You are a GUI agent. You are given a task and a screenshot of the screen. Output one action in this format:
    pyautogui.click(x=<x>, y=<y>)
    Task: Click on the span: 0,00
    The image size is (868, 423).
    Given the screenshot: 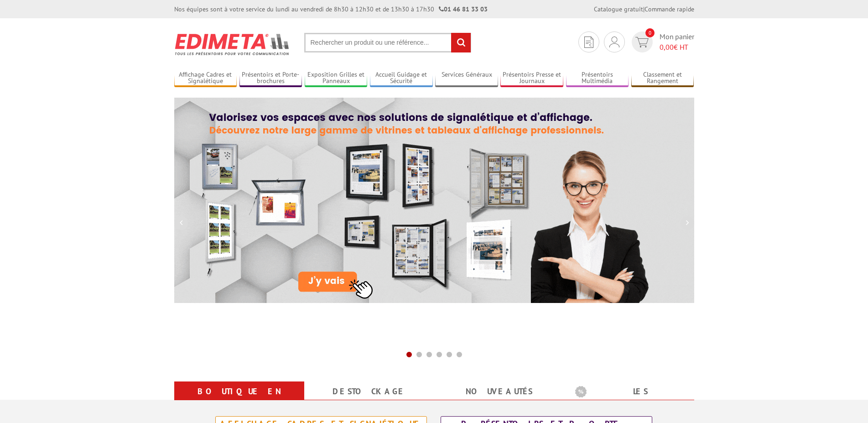 What is the action you would take?
    pyautogui.click(x=666, y=47)
    